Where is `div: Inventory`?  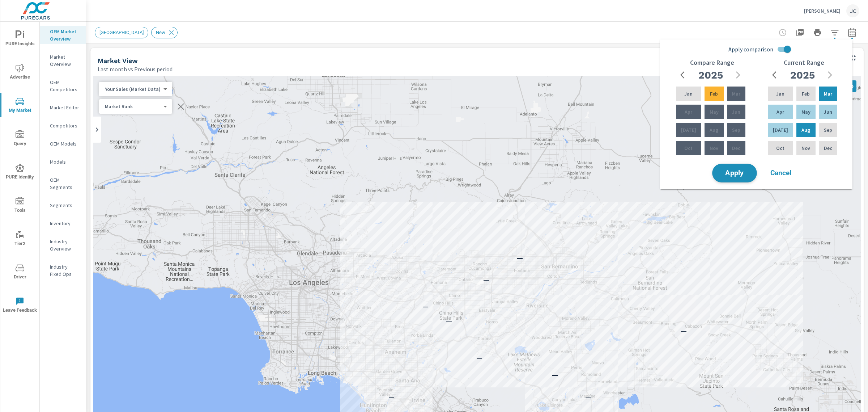 div: Inventory is located at coordinates (62, 223).